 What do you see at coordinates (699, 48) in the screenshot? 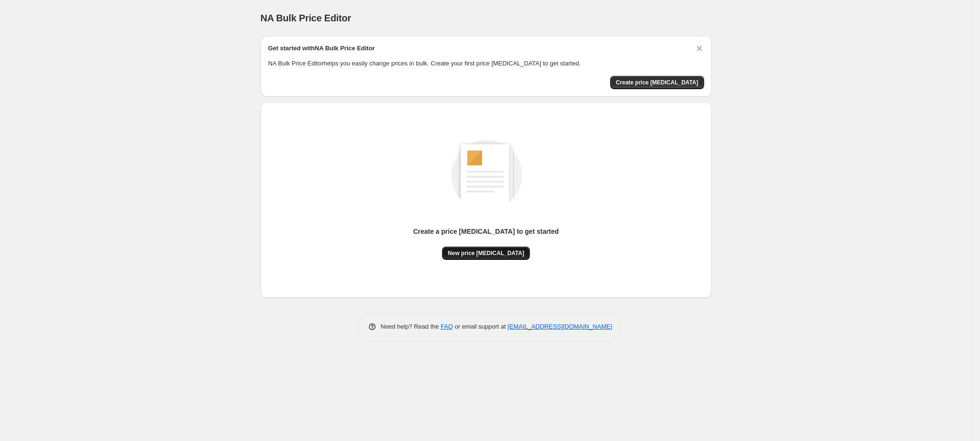
I see `button: Dismiss card` at bounding box center [699, 48].